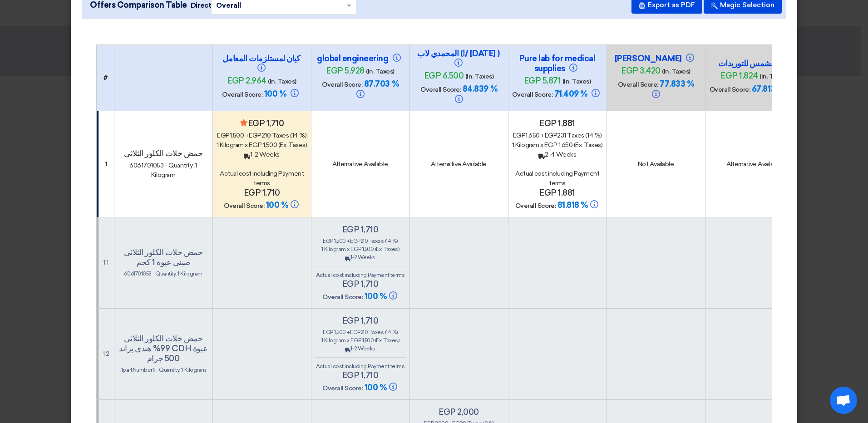  What do you see at coordinates (163, 153) in the screenshot?
I see `h4: حمض خلات الكلور الثلاثى` at bounding box center [163, 153].